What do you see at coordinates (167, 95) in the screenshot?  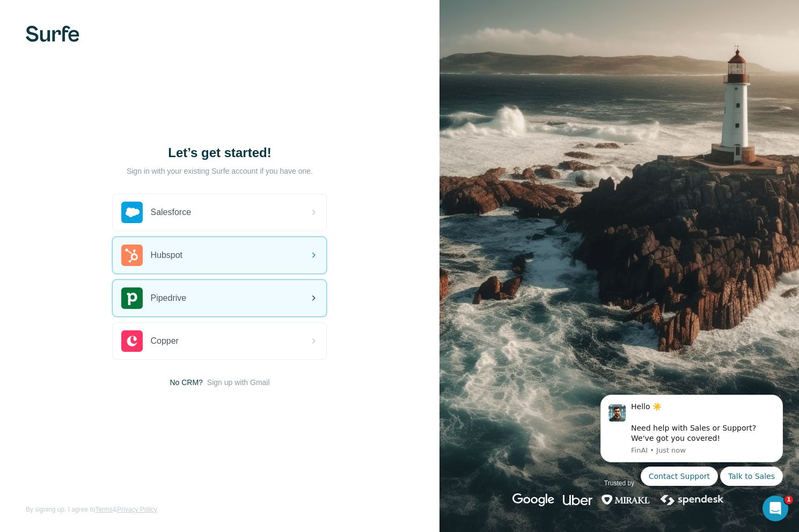 I see `button: Quick reply: Talk to Sales` at bounding box center [167, 95].